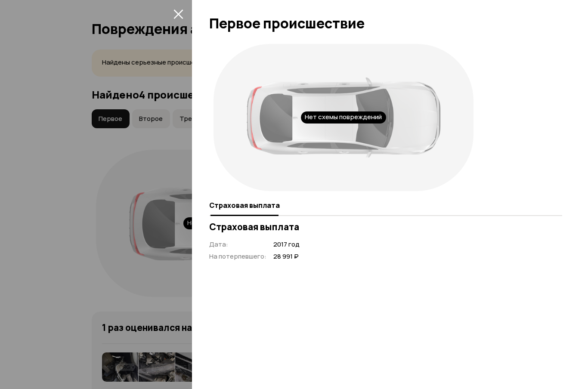 This screenshot has height=389, width=588. Describe the element at coordinates (219, 244) in the screenshot. I see `span: Дата :` at that location.